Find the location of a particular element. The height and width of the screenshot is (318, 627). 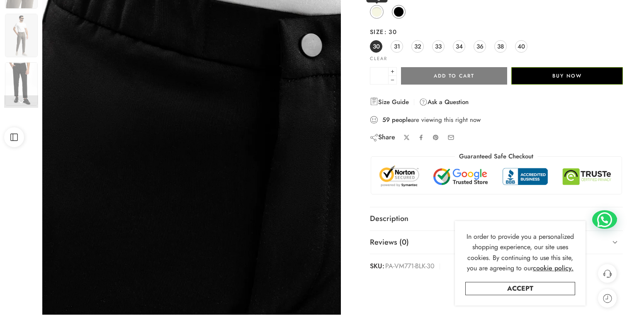

a: 40 is located at coordinates (521, 46).